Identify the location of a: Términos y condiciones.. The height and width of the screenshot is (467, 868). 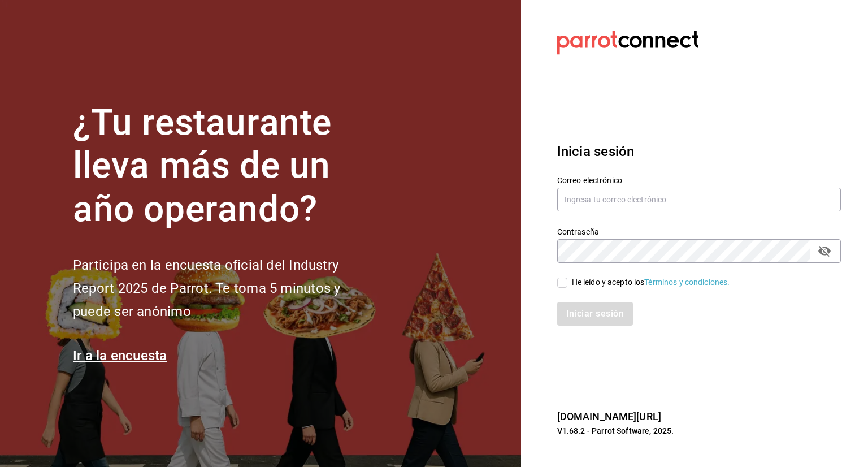
(687, 282).